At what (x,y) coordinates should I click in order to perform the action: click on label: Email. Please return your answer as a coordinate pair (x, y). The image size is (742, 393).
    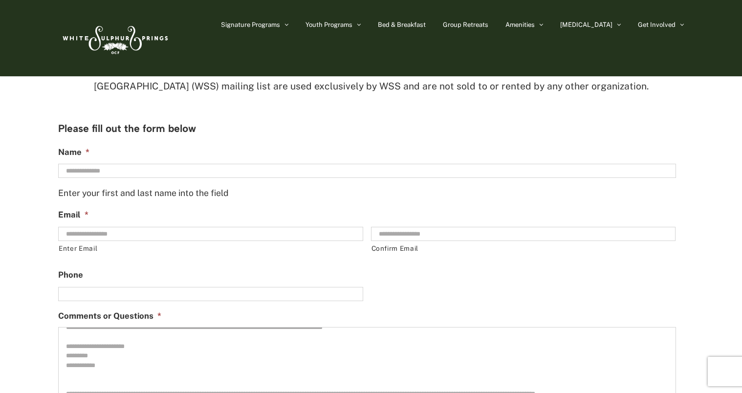
    Looking at the image, I should click on (73, 215).